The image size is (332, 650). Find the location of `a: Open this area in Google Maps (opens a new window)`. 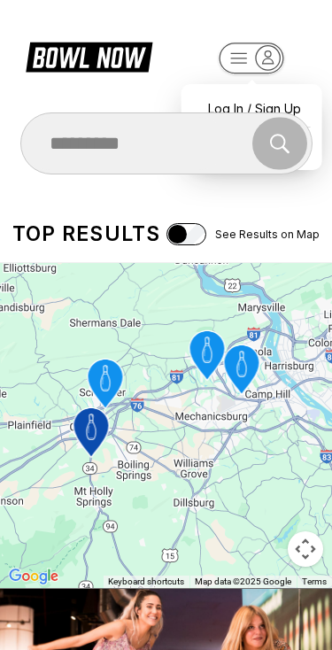

a: Open this area in Google Maps (opens a new window) is located at coordinates (34, 576).